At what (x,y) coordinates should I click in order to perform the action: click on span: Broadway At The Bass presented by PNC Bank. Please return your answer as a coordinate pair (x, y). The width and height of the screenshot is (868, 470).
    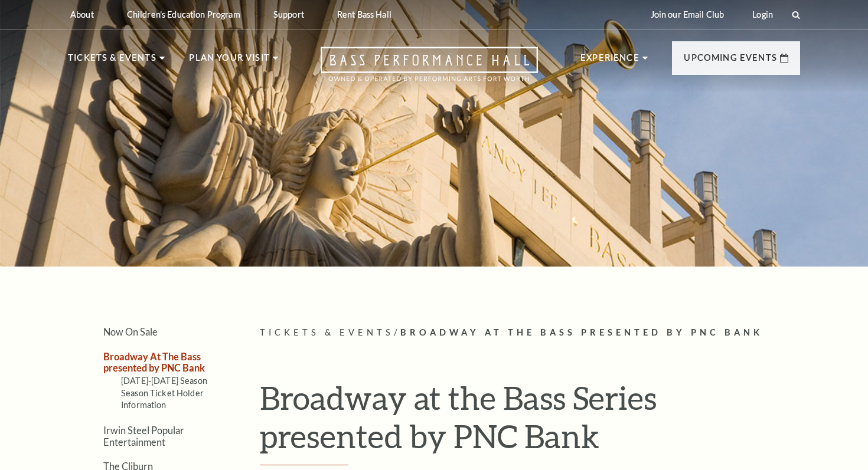
    Looking at the image, I should click on (581, 332).